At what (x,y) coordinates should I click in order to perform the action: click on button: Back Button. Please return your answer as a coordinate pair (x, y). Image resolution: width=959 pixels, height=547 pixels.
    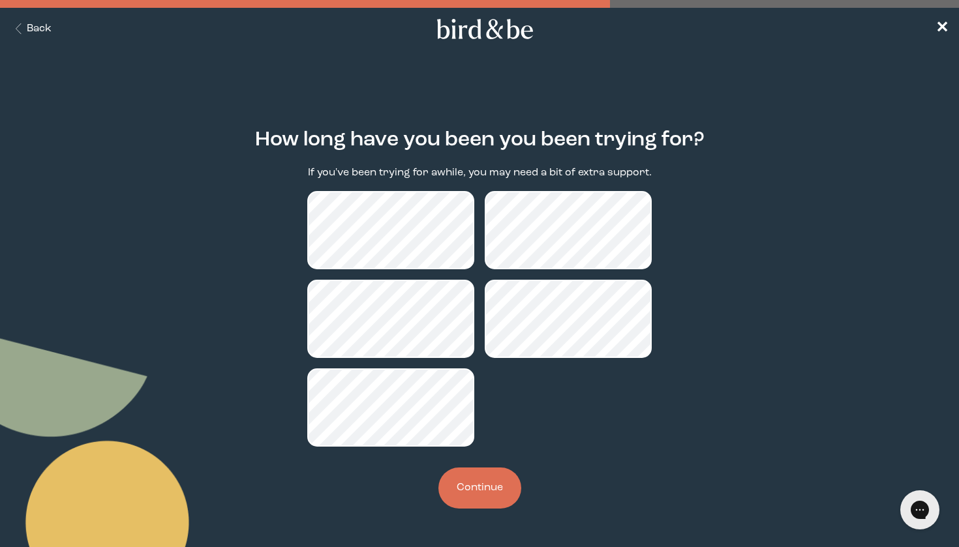
    Looking at the image, I should click on (31, 29).